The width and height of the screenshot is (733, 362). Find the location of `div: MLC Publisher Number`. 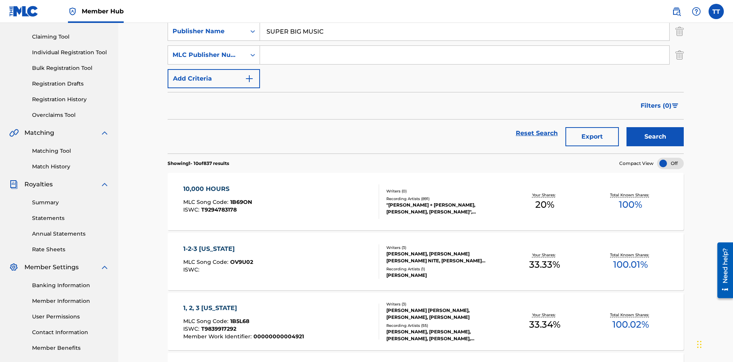

div: MLC Publisher Number is located at coordinates (207, 55).